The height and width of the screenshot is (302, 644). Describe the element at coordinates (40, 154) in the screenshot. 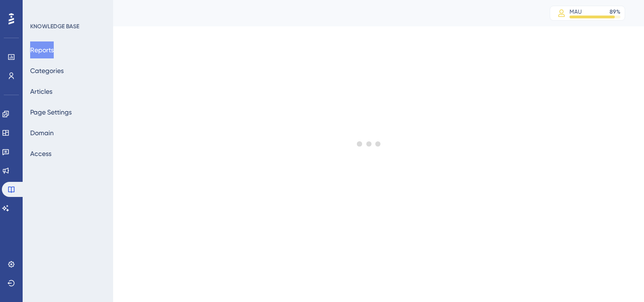

I see `button: Access` at that location.